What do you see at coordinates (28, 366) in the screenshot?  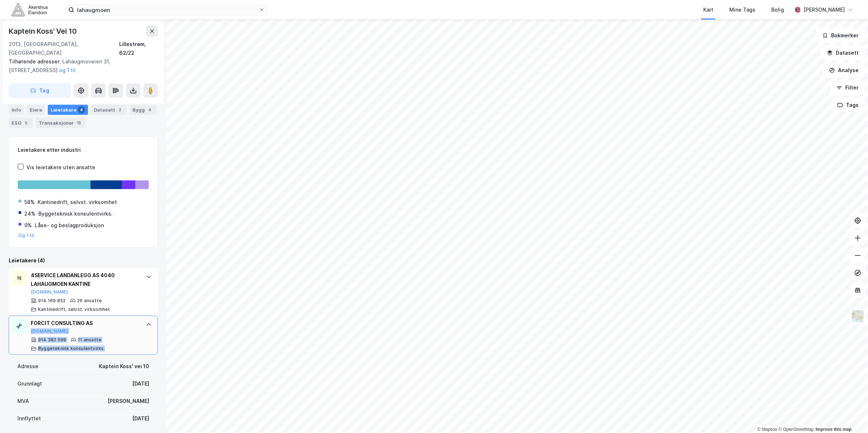 I see `div: Adresse` at bounding box center [28, 366].